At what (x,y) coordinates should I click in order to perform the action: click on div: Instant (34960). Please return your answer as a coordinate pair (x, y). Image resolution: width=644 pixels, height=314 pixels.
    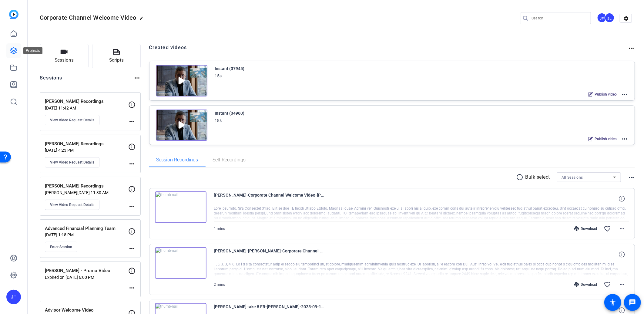
    Looking at the image, I should click on (230, 113).